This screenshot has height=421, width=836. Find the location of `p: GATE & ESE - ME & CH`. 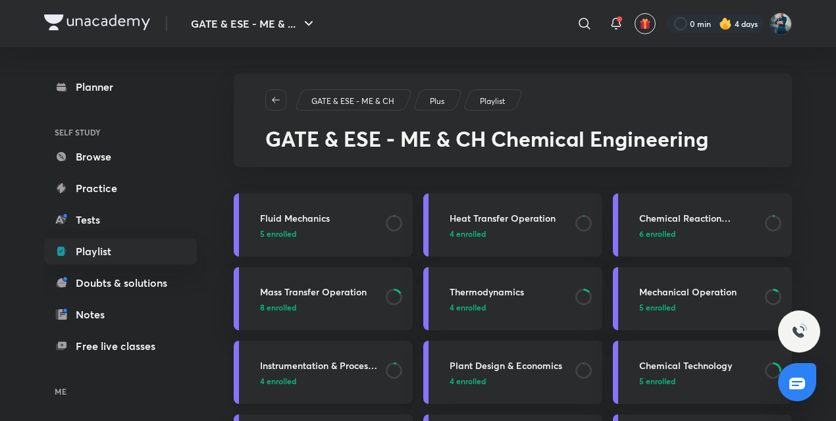

p: GATE & ESE - ME & CH is located at coordinates (353, 101).